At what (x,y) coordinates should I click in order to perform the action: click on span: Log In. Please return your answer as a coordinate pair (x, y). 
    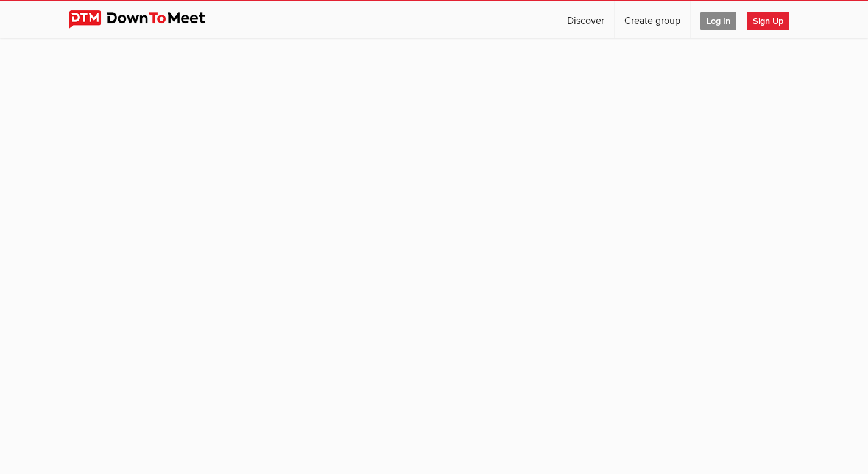
    Looking at the image, I should click on (718, 21).